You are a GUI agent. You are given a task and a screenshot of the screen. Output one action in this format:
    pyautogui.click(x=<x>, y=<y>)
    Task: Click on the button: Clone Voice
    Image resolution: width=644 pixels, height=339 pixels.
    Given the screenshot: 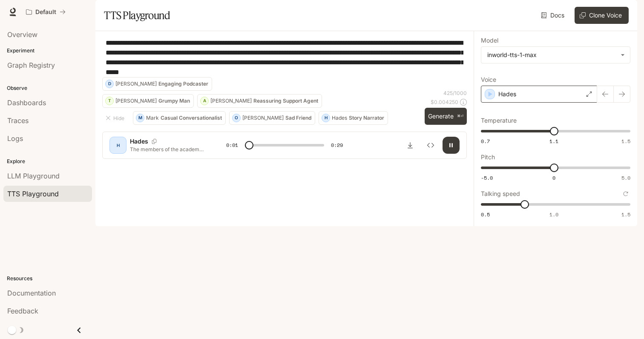 What is the action you would take?
    pyautogui.click(x=601, y=15)
    